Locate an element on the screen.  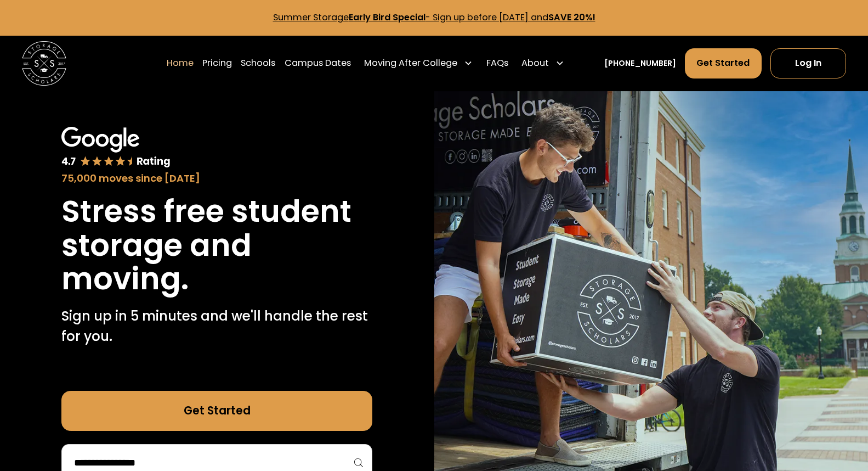
img: Storage Scholars main logo is located at coordinates (44, 63).